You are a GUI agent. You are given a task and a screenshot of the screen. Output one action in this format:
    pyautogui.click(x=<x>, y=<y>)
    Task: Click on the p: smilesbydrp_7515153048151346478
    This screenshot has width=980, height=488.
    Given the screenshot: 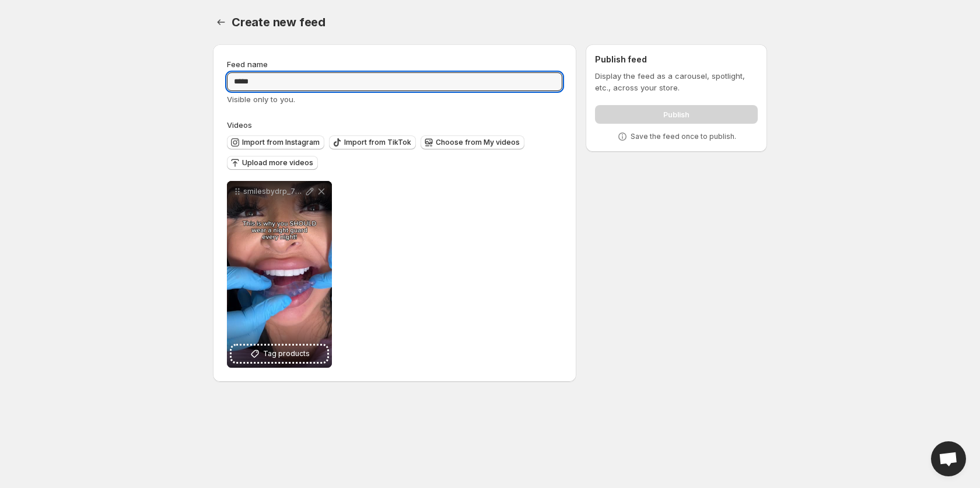 What is the action you would take?
    pyautogui.click(x=274, y=192)
    